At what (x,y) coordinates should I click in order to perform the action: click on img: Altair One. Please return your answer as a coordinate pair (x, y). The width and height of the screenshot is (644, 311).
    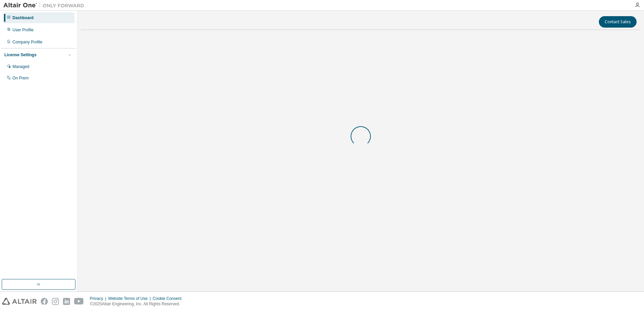
    Looking at the image, I should click on (45, 5).